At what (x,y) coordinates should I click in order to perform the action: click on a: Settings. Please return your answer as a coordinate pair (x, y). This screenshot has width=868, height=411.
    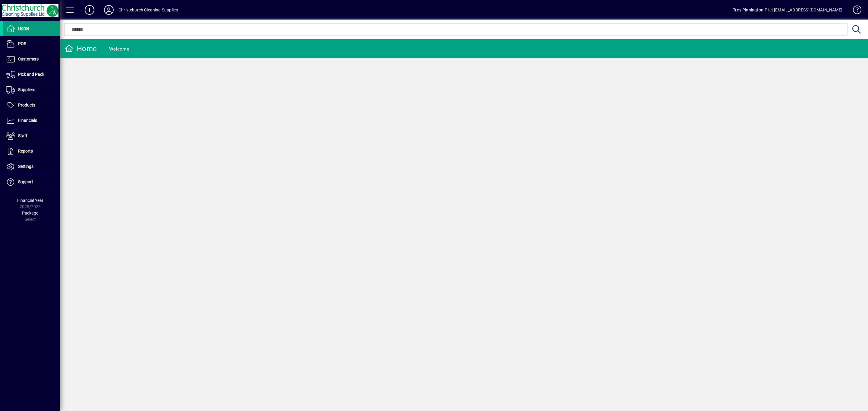
    Looking at the image, I should click on (31, 167).